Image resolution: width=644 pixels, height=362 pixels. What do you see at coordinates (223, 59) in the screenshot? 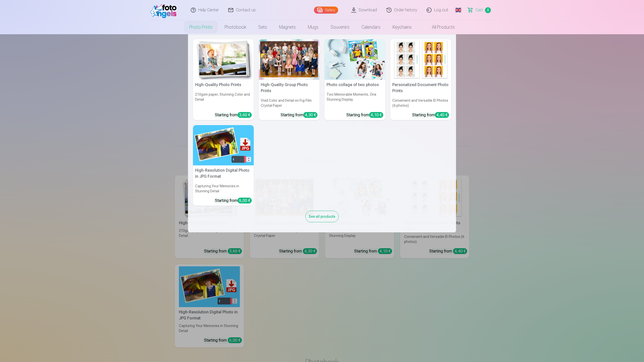
I see `img: High-Quality Photo Prints` at bounding box center [223, 59].